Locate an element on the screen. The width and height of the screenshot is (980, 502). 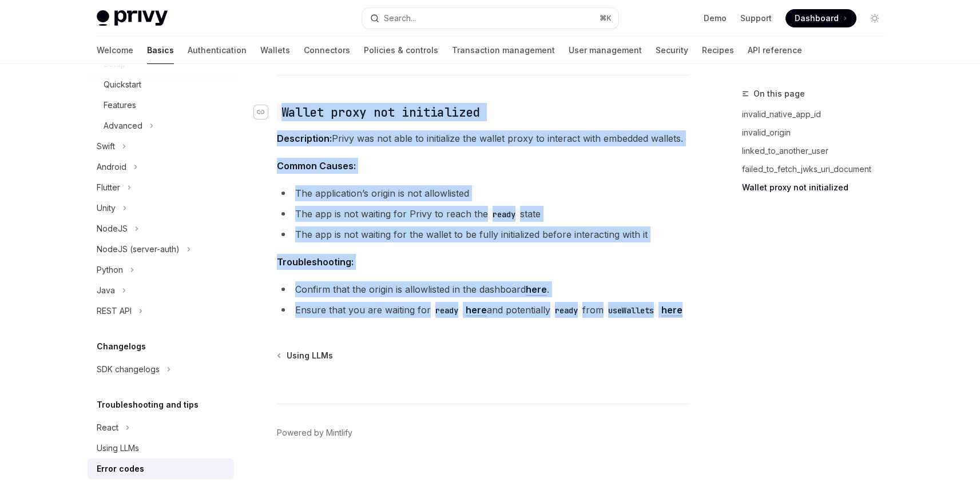
span: On this page is located at coordinates (779, 93).